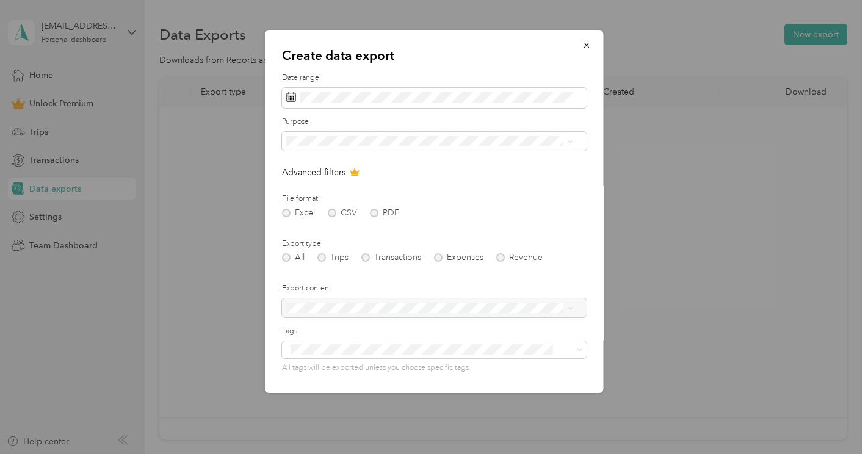  Describe the element at coordinates (434, 122) in the screenshot. I see `label: Purpose` at that location.